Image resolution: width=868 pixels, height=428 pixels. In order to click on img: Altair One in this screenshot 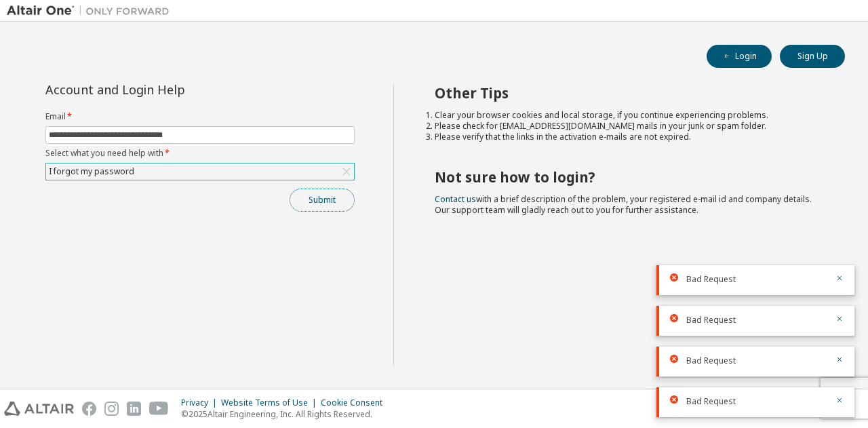, I will do `click(92, 11)`.